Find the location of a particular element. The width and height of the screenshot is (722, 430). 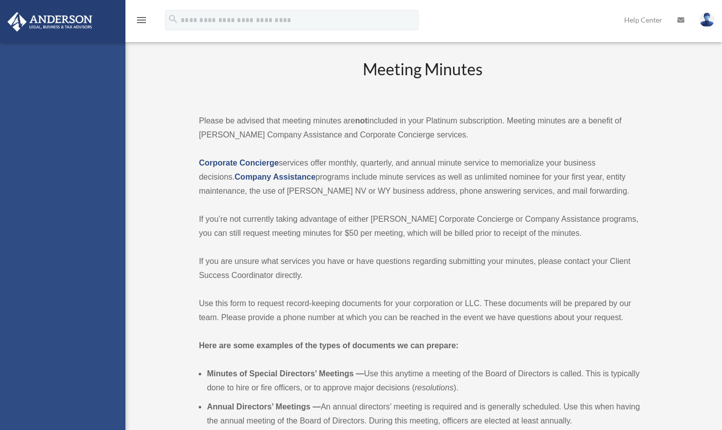

img: Anderson Advisors Platinum Portal is located at coordinates (50, 22).